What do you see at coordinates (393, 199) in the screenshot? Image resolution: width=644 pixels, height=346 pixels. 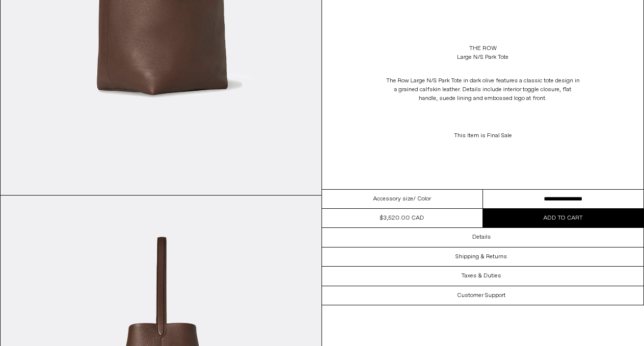 I see `span: Accessory size` at bounding box center [393, 199].